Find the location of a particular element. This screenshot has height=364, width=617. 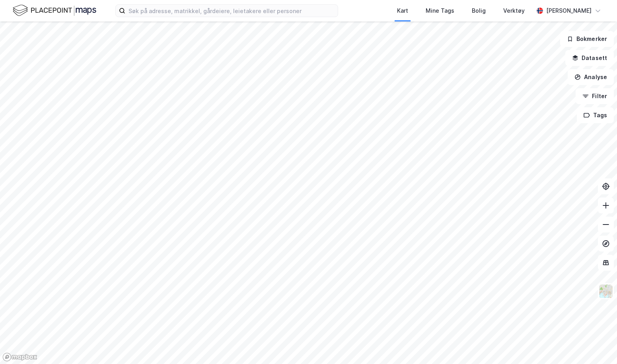

div: Mine Tags is located at coordinates (440, 11).